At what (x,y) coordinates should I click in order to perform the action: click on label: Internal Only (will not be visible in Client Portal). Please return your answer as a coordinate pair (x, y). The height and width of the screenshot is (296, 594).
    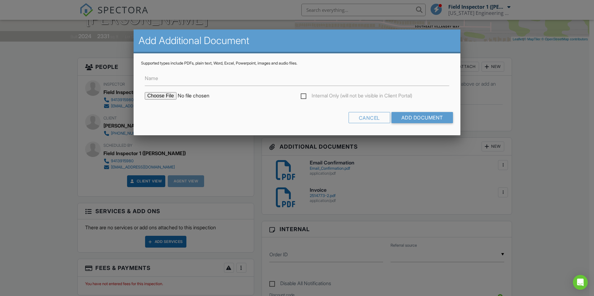
    Looking at the image, I should click on (356, 97).